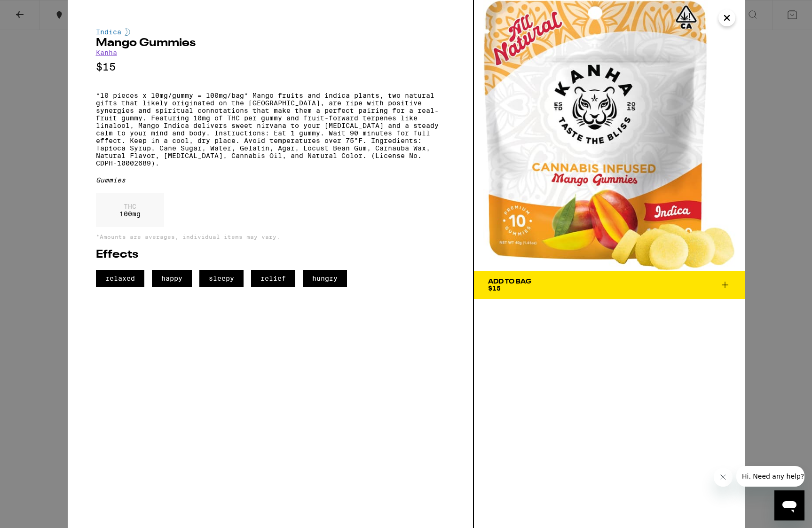  What do you see at coordinates (609, 286) in the screenshot?
I see `button: Add To Bag$15` at bounding box center [609, 286].